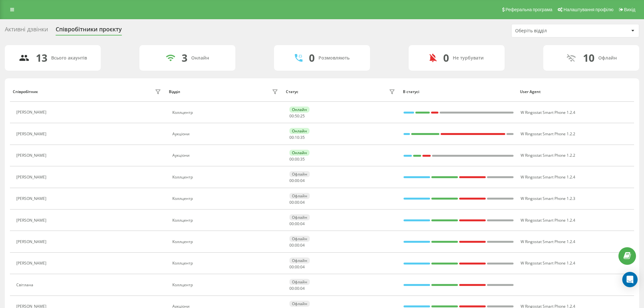 The height and width of the screenshot is (308, 644). I want to click on span: 10, so click(297, 137).